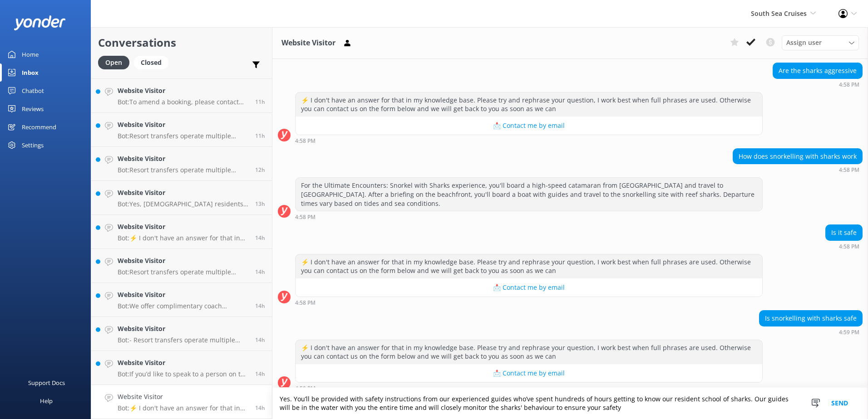 This screenshot has height=419, width=868. What do you see at coordinates (260, 407) in the screenshot?
I see `span: Oct 09 2025 05:59pm (UTC +13:00) Pacific/Auckland` at bounding box center [260, 407].